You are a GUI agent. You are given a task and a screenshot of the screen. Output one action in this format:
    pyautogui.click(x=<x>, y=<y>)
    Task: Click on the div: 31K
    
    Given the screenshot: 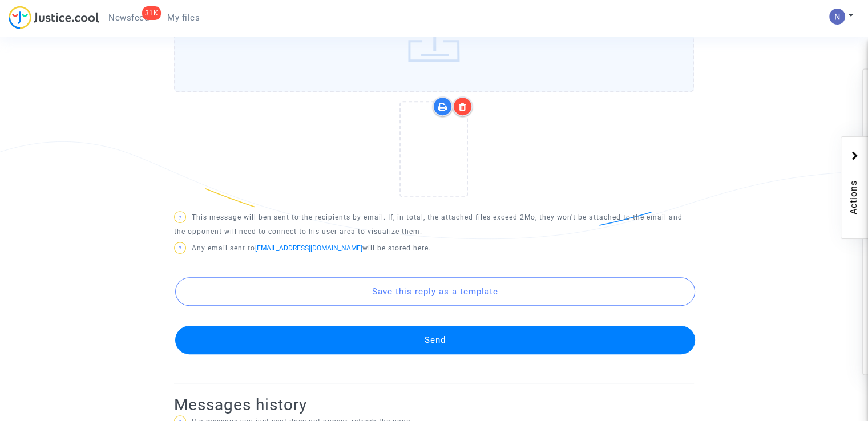 What is the action you would take?
    pyautogui.click(x=152, y=13)
    